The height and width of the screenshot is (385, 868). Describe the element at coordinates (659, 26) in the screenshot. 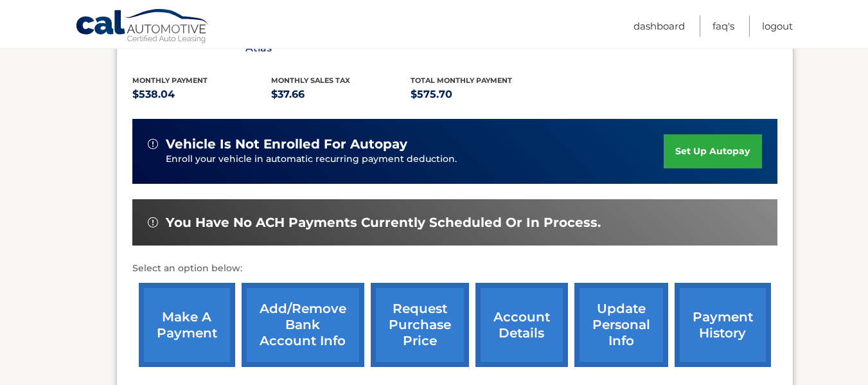

I see `a: Dashboard` at that location.